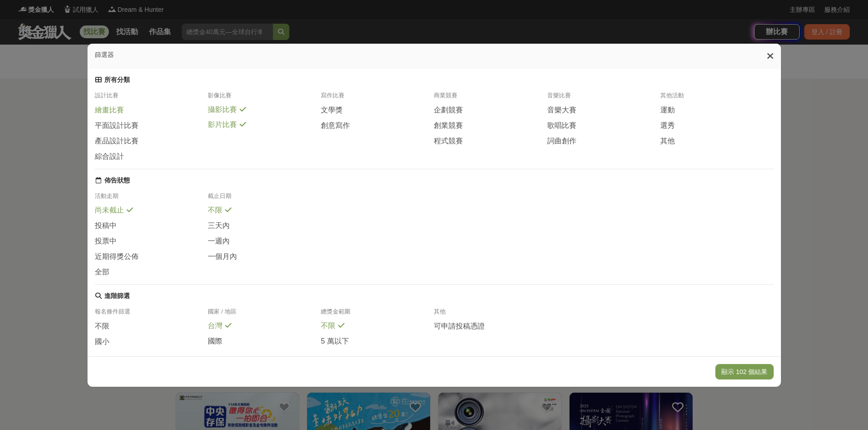 Image resolution: width=868 pixels, height=430 pixels. What do you see at coordinates (222, 257) in the screenshot?
I see `span: 一個月內` at bounding box center [222, 257].